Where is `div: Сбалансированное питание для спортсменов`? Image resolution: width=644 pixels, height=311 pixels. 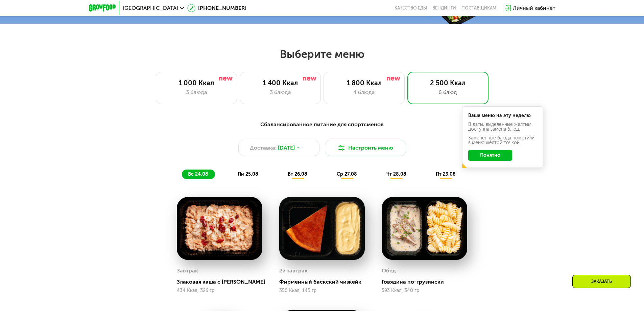
div: Сбалансированное питание для спортсменов is located at coordinates (322, 125).